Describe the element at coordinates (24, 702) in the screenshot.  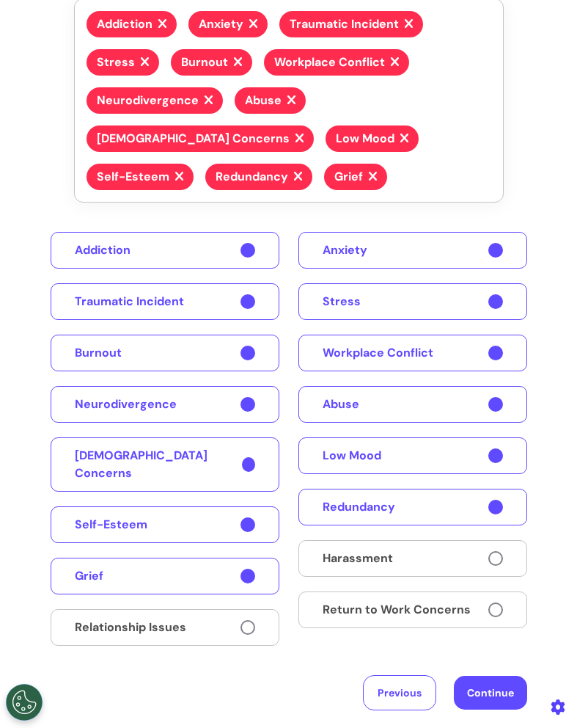
I see `button: Open Preferences` at that location.